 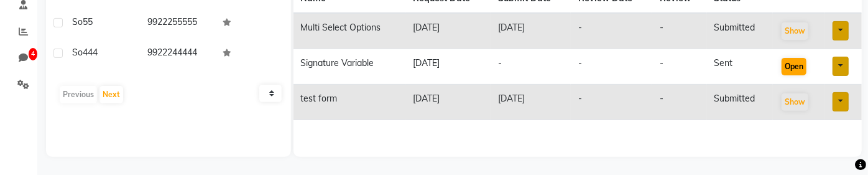 I want to click on a: 4, so click(x=19, y=58).